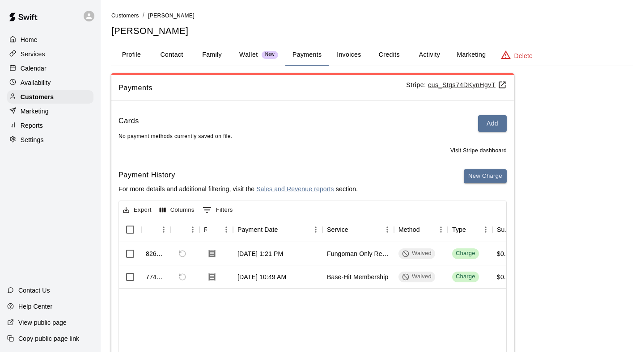  I want to click on a: Home, so click(50, 40).